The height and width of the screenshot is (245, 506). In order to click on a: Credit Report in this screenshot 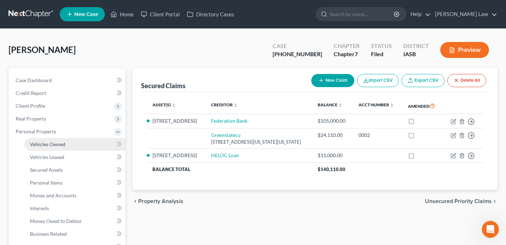, I will do `click(67, 93)`.